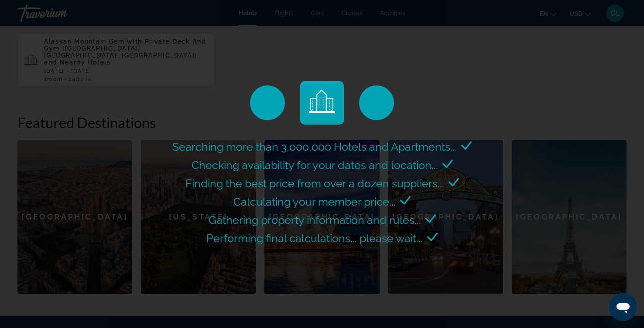 This screenshot has height=328, width=644. Describe the element at coordinates (314, 165) in the screenshot. I see `span: Checking availability for your dates and location...` at that location.